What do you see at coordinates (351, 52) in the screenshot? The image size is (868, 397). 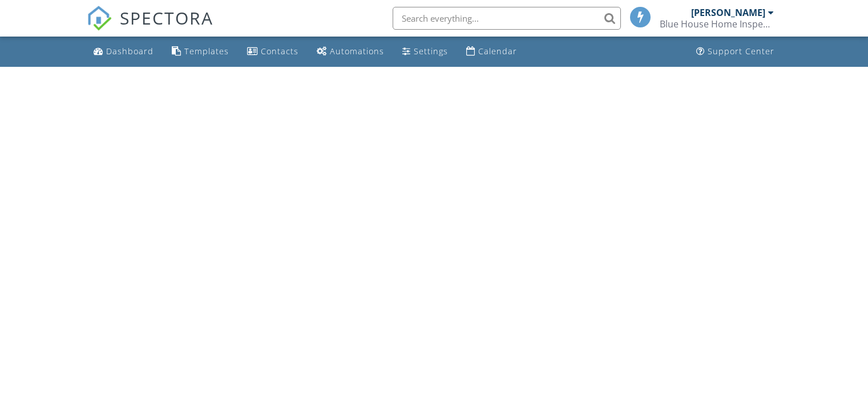 I see `a: Automations (Basic)` at bounding box center [351, 52].